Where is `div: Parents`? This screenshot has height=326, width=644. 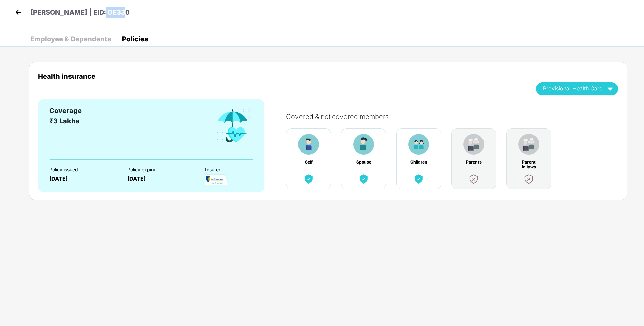
div: Parents is located at coordinates (473, 162).